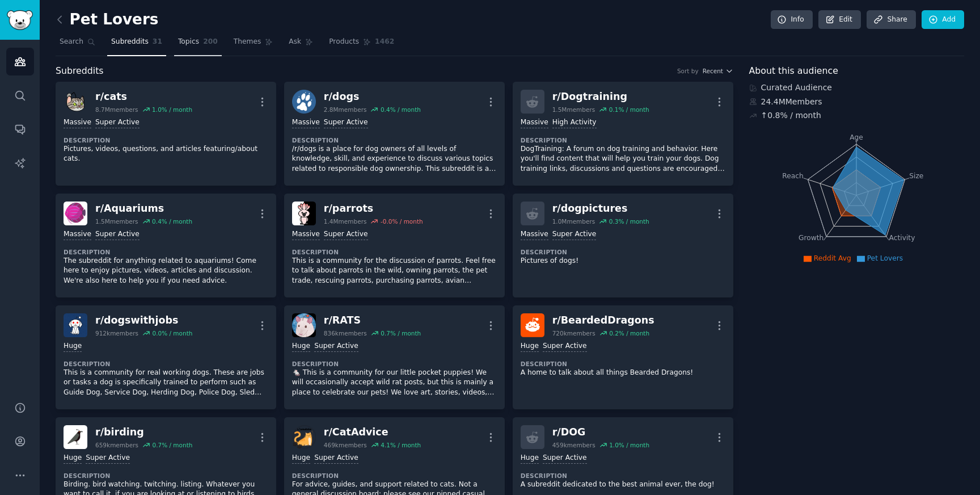 This screenshot has width=980, height=495. I want to click on span: Ask, so click(295, 42).